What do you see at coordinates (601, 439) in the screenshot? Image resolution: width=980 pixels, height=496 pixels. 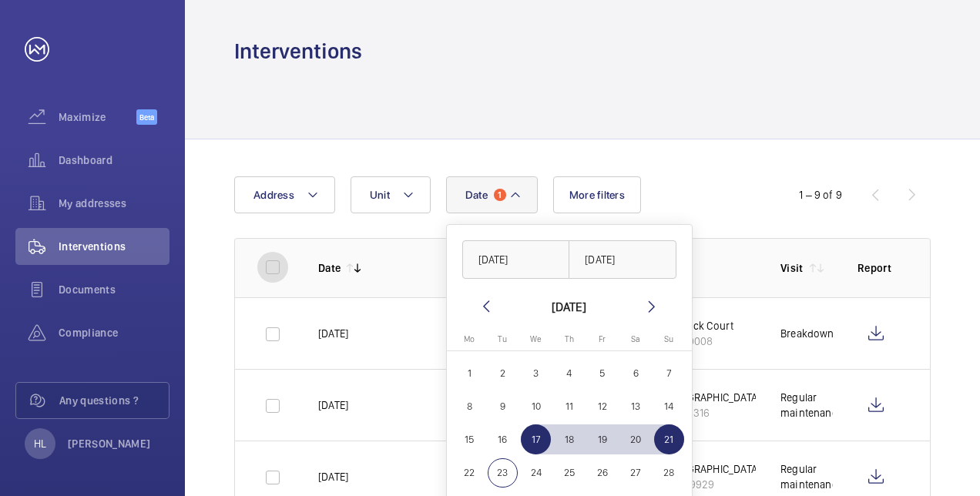 I see `span: 19` at bounding box center [601, 439].